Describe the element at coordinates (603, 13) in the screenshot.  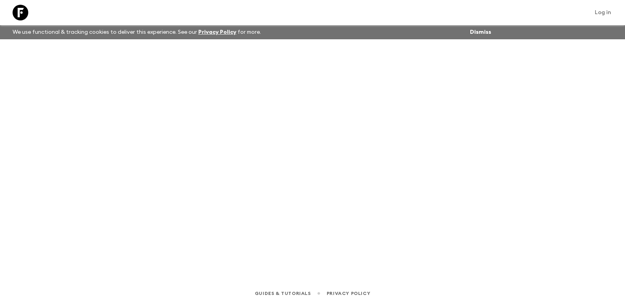
I see `a: Log in` at that location.